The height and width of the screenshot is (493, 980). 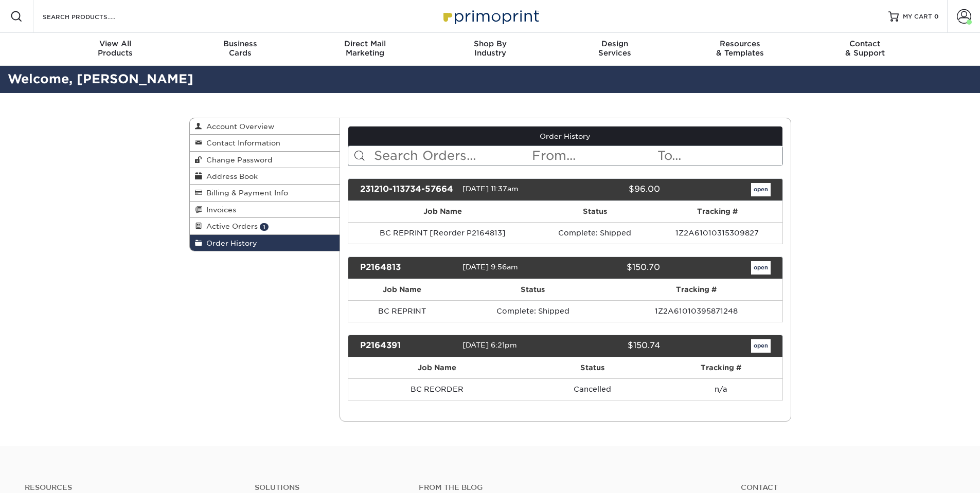 What do you see at coordinates (615, 50) in the screenshot?
I see `a: DesignServices` at bounding box center [615, 50].